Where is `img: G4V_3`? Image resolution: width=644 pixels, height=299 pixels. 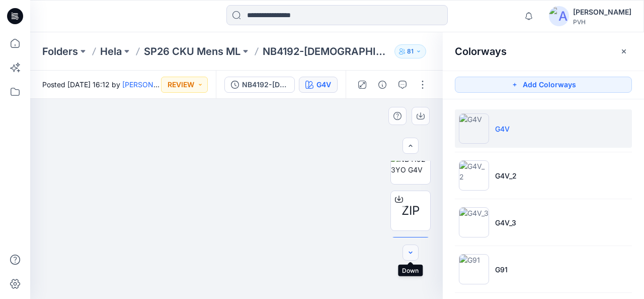
img: G4V_3 is located at coordinates (474, 223).